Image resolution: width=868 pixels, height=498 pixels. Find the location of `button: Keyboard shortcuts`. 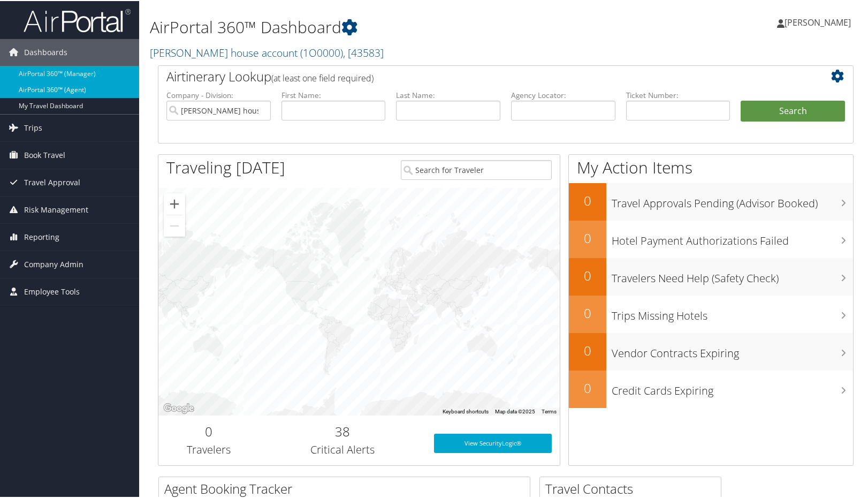

button: Keyboard shortcuts is located at coordinates (466, 410).